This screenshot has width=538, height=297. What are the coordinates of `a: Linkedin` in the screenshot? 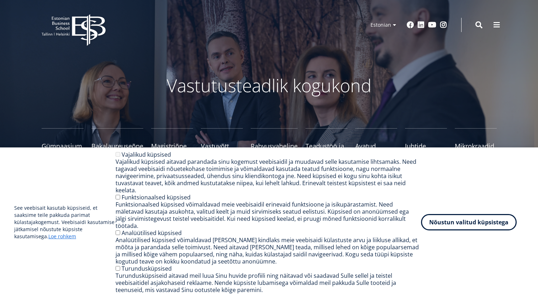 It's located at (421, 25).